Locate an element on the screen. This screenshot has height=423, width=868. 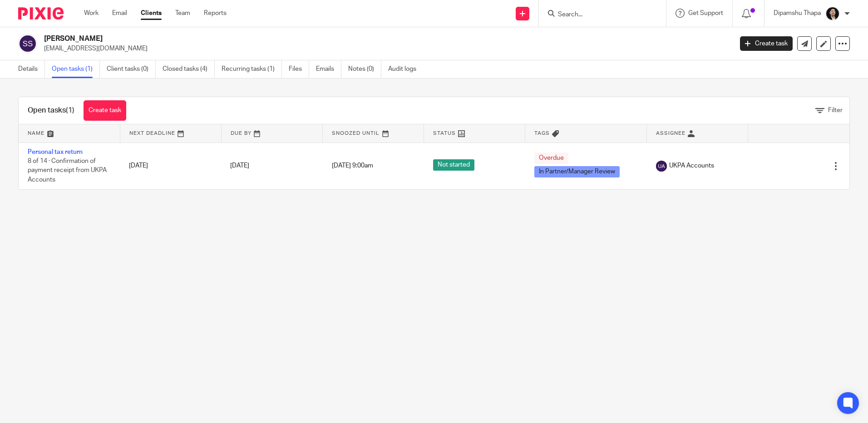
span: (1) is located at coordinates (70, 110).